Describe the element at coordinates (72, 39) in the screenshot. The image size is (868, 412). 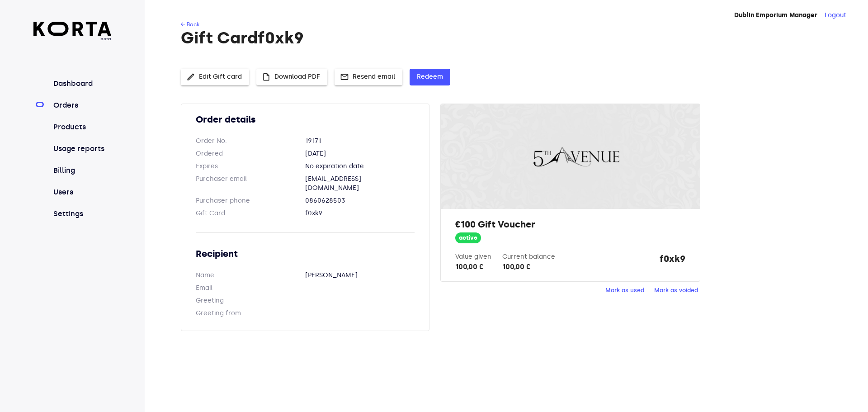
I see `span: beta` at that location.